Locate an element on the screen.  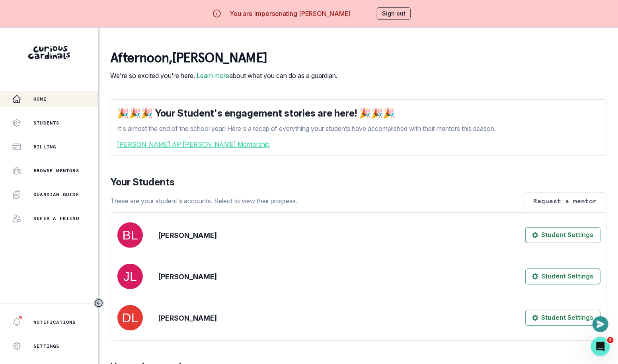
a: Learn more is located at coordinates (213, 76).